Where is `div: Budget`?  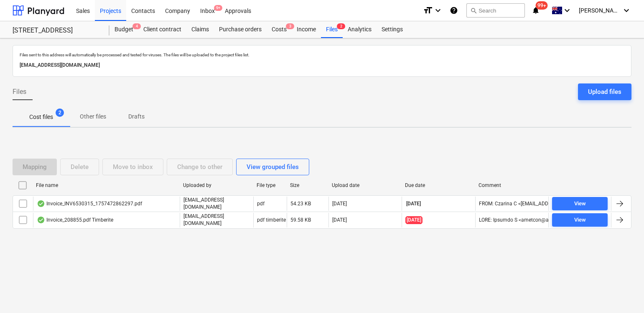 div: Budget is located at coordinates (124, 30).